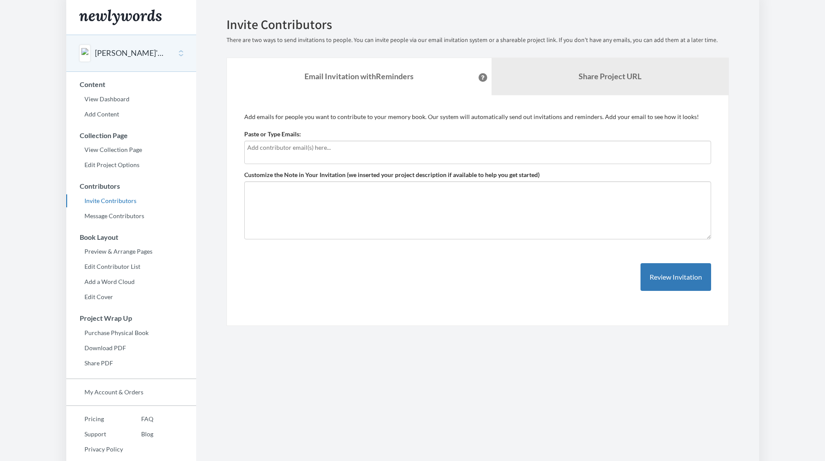 This screenshot has height=461, width=825. What do you see at coordinates (94, 435) in the screenshot?
I see `a: Support` at bounding box center [94, 435].